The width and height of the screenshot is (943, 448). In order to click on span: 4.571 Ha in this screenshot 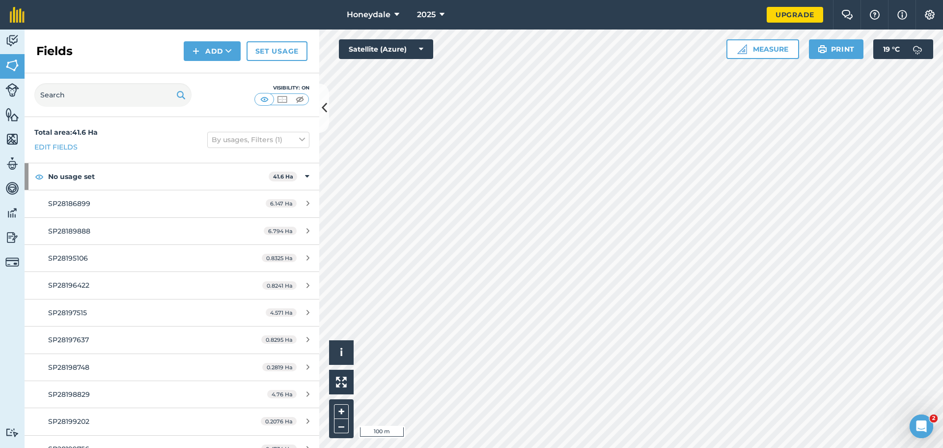, I will do `click(281, 312)`.